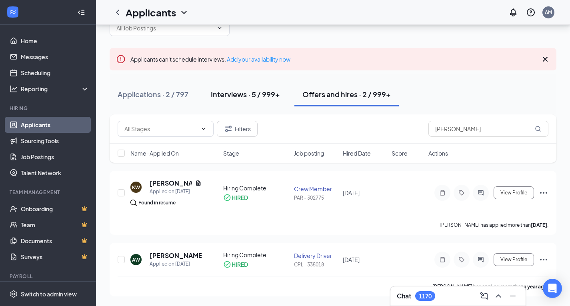 Image resolution: width=570 pixels, height=306 pixels. Describe the element at coordinates (49, 294) in the screenshot. I see `div: Switch to admin view` at that location.